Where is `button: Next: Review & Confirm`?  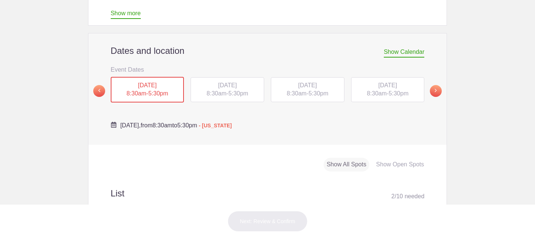
button: Next: Review & Confirm is located at coordinates (268, 221).